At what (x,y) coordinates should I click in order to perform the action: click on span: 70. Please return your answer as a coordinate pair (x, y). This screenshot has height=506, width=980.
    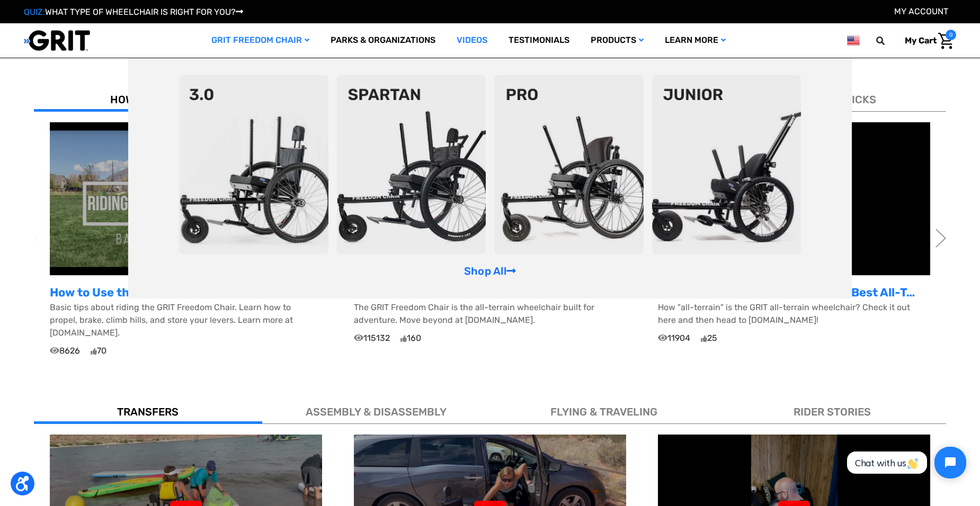
    Looking at the image, I should click on (98, 351).